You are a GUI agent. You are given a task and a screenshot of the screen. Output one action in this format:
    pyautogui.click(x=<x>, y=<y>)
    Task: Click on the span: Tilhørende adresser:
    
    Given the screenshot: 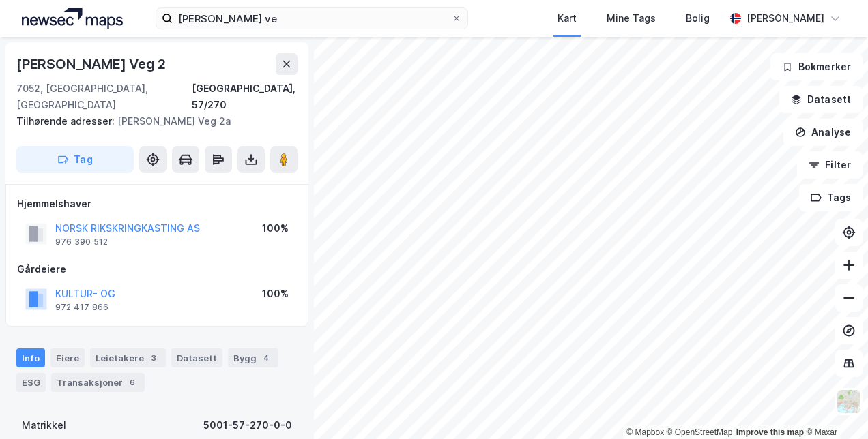 What is the action you would take?
    pyautogui.click(x=67, y=120)
    